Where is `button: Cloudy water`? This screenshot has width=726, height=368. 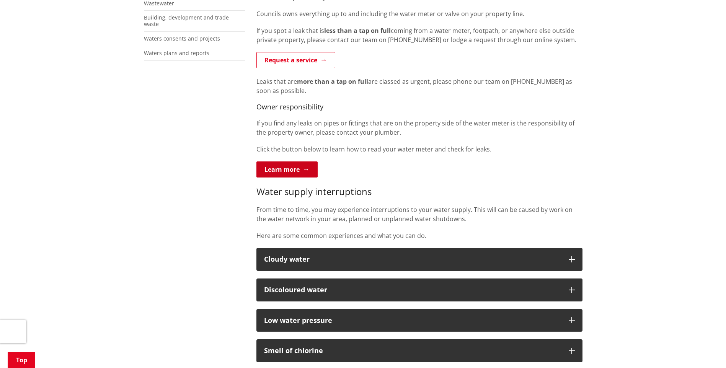 button: Cloudy water is located at coordinates (419, 259).